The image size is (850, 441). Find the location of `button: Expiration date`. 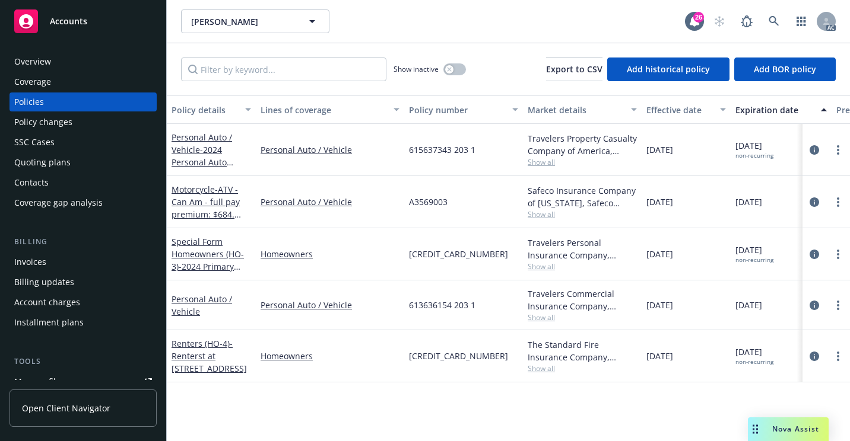

button: Expiration date is located at coordinates (781, 110).